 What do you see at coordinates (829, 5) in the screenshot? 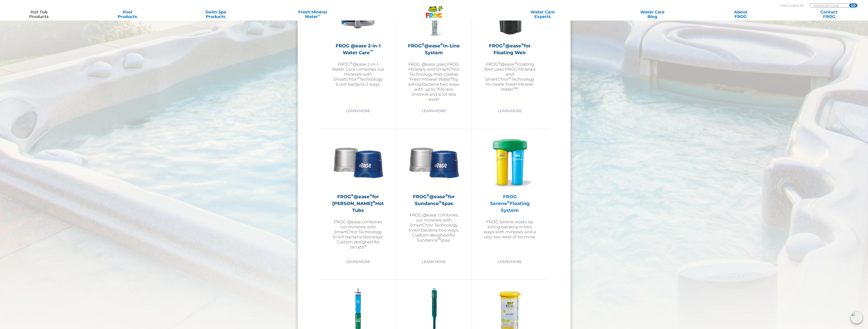
I see `input: Zip Code Form` at bounding box center [829, 5].